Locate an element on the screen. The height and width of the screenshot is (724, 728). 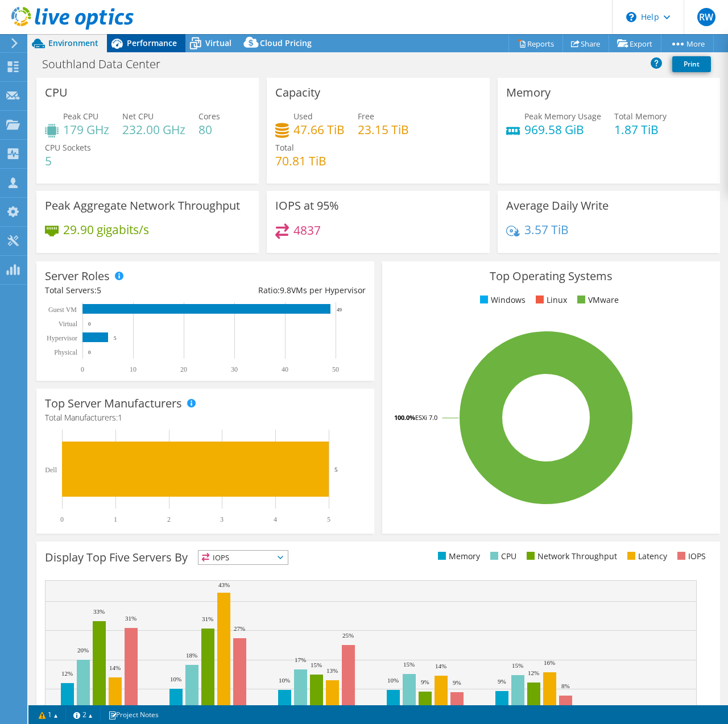
li: Latency is located at coordinates (646, 556).